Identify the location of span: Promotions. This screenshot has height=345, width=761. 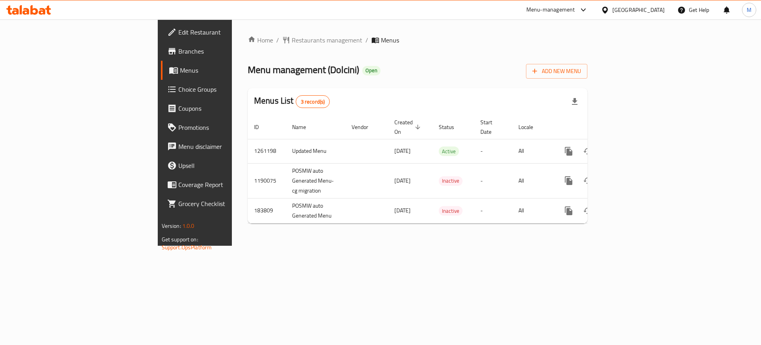
(228, 127).